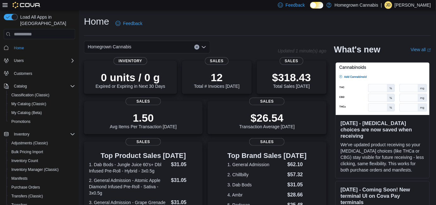 This screenshot has width=436, height=205. I want to click on a: Inventory Manager (Classic), so click(35, 170).